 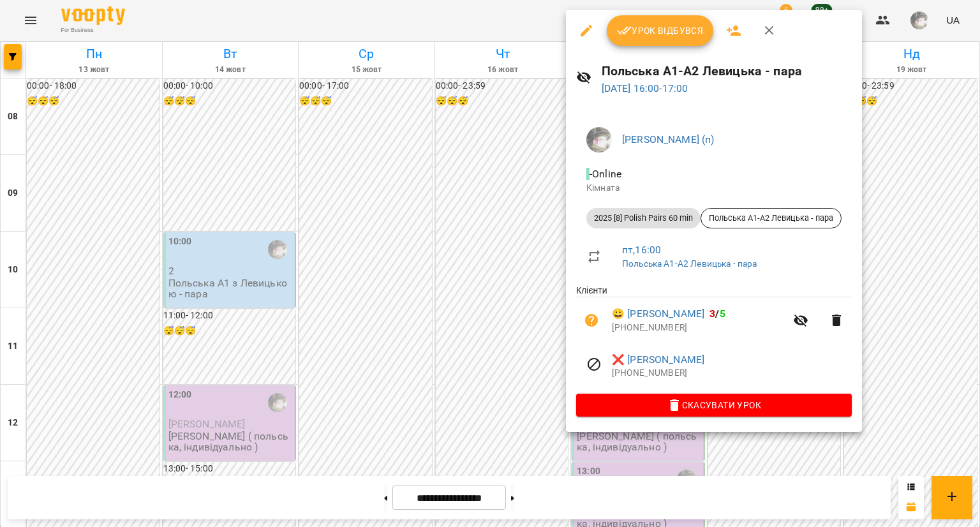 What do you see at coordinates (771, 218) in the screenshot?
I see `span: Польська А1-А2 Левицька - пара` at bounding box center [771, 218].